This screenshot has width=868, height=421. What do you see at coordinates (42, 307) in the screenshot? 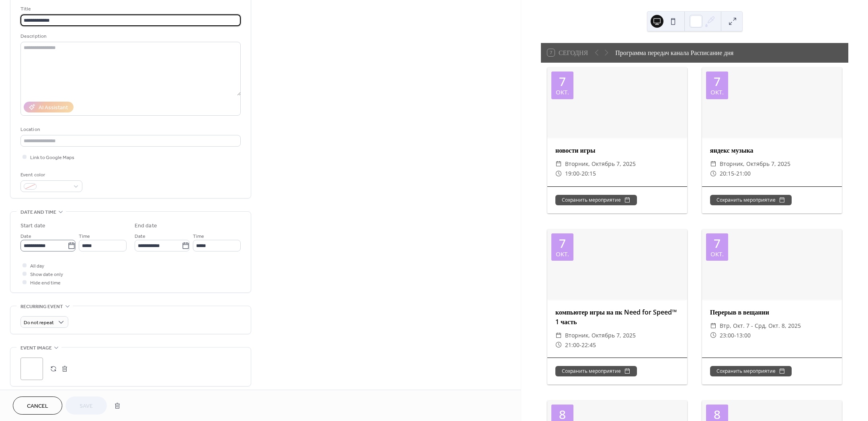
I see `span: Recurring event` at bounding box center [42, 307].